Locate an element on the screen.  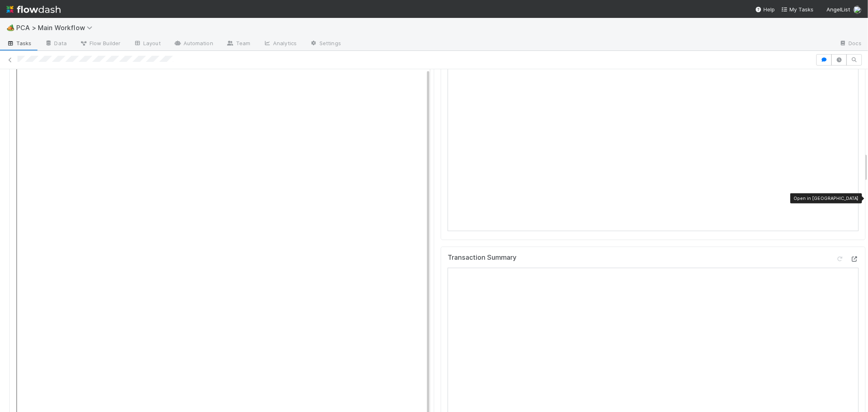
img: avatar_0d9988fd-9a15-4cc7-ad96-88feab9e0fa9.png is located at coordinates (857, 10).